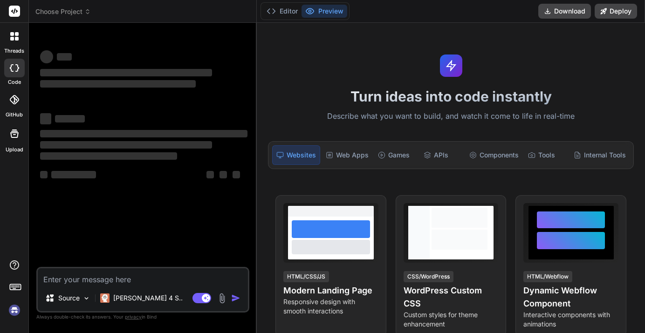 Image resolution: width=645 pixels, height=333 pixels. What do you see at coordinates (451, 117) in the screenshot?
I see `p: Describe what you want to build, and watch it come to life in real-time` at bounding box center [451, 117].